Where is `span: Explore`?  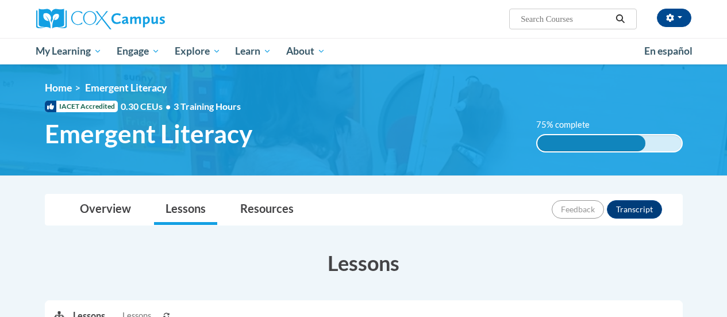
span: Explore is located at coordinates (198, 51).